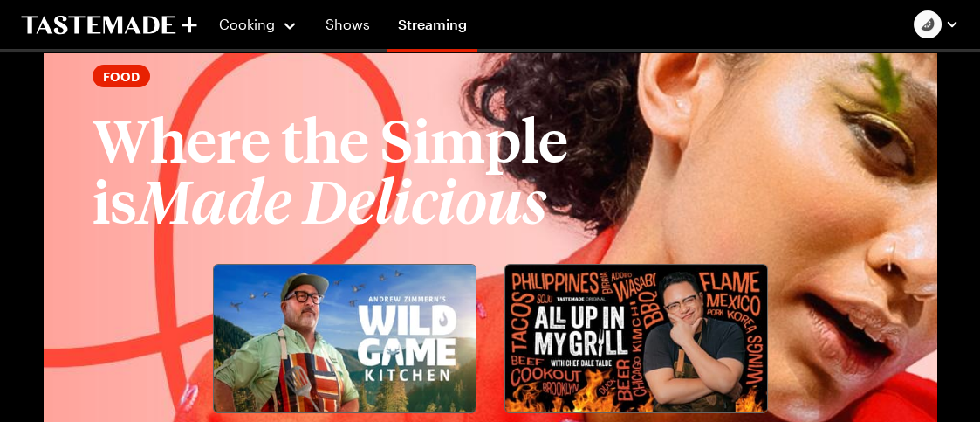  I want to click on button: Cooking, so click(258, 25).